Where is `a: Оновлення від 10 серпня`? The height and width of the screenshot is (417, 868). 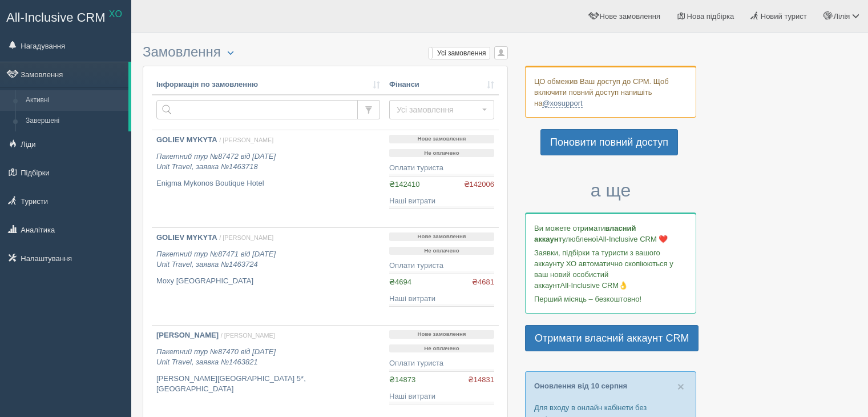 a: Оновлення від 10 серпня is located at coordinates (580, 385).